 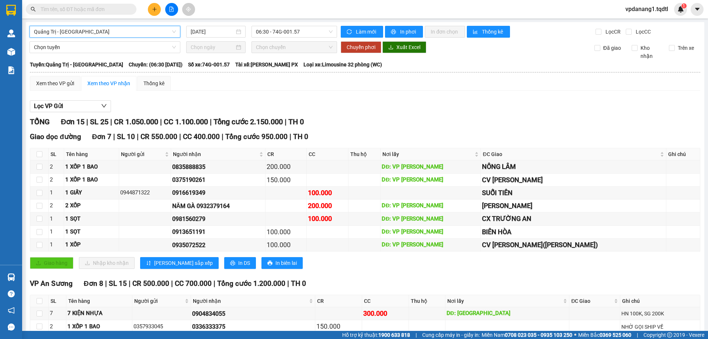 What do you see at coordinates (154, 9) in the screenshot?
I see `button: plus` at bounding box center [154, 9].